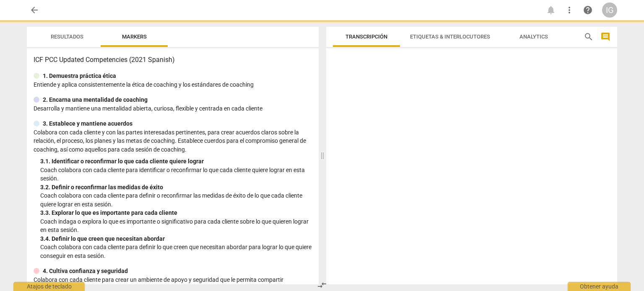 This screenshot has width=644, height=291. Describe the element at coordinates (588, 10) in the screenshot. I see `a: Obtener ayuda` at that location.